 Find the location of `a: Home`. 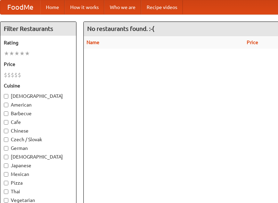

a: Home is located at coordinates (52, 7).